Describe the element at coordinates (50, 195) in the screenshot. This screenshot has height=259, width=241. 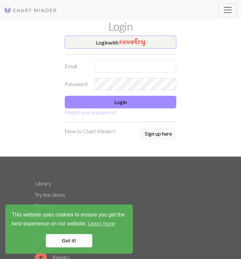
I see `a: Try the demo` at that location.